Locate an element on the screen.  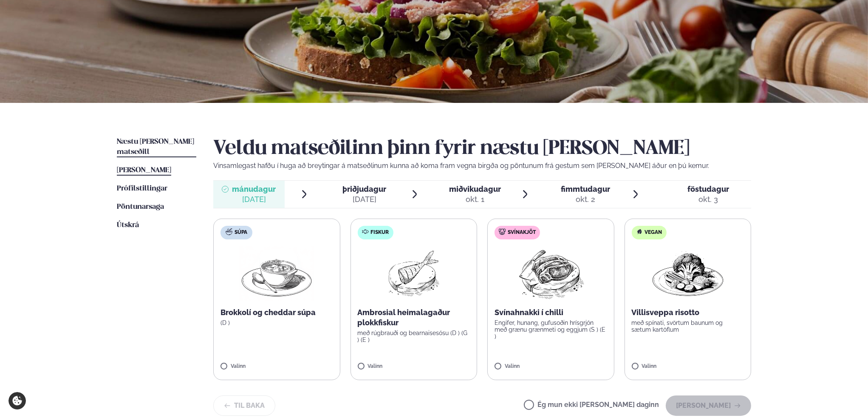
p: (D ) is located at coordinates (276, 323).